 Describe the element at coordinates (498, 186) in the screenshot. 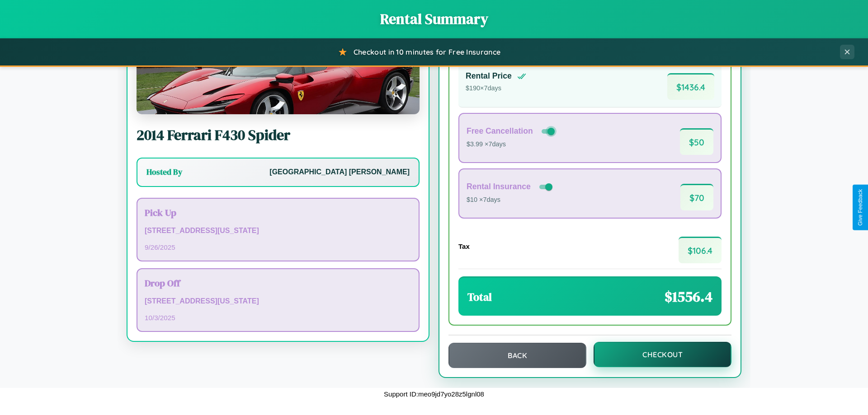

I see `h4: Rental Insurance` at that location.